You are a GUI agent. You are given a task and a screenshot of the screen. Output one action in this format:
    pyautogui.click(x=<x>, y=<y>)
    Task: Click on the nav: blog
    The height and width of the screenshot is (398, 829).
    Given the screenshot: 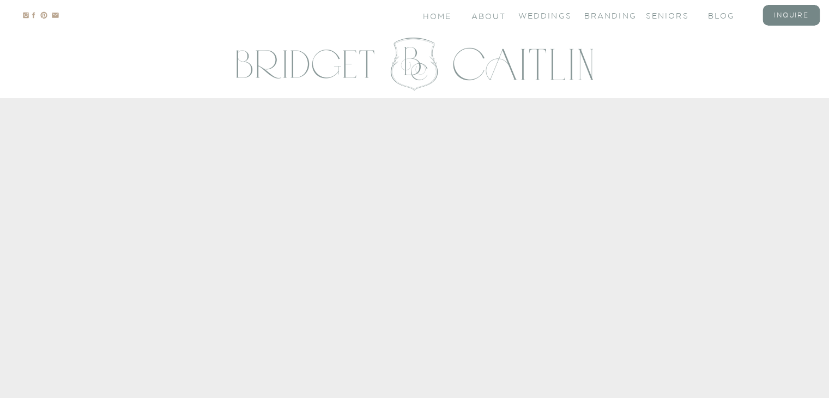 What is the action you would take?
    pyautogui.click(x=730, y=15)
    